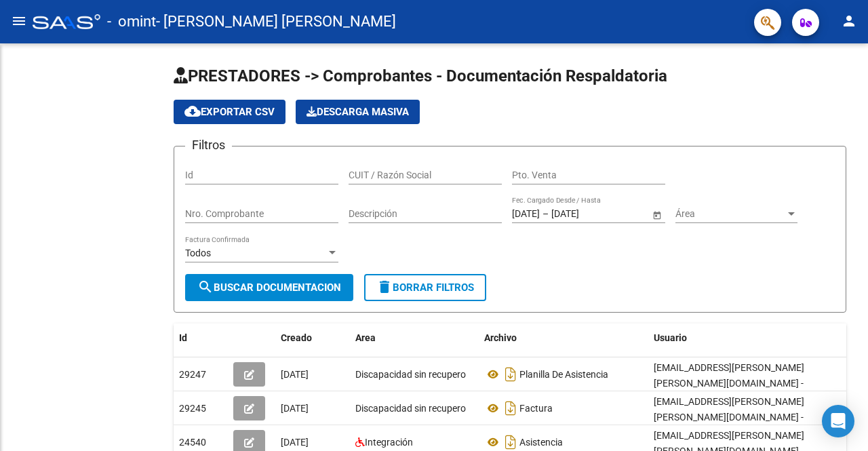 The height and width of the screenshot is (451, 868). I want to click on button: Buscar Documentacion, so click(269, 287).